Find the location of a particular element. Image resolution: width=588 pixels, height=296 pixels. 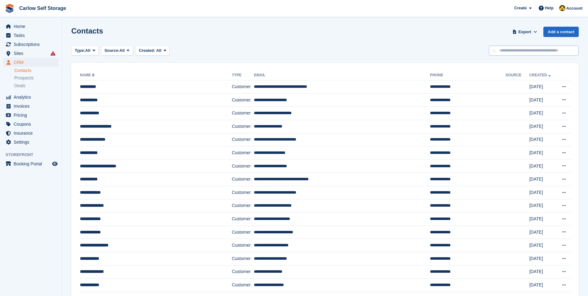

i: Smart entry sync failures have occurred is located at coordinates (53, 53).